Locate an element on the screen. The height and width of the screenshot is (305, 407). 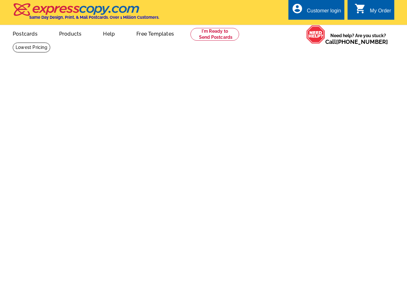
a: Postcards is located at coordinates (25, 33).